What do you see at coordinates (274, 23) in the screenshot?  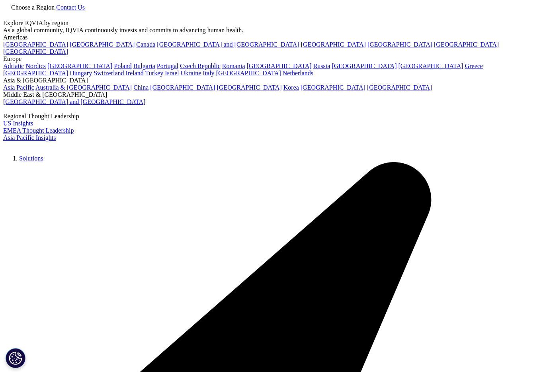 I see `div: Explore IQVIA by region` at bounding box center [274, 23].